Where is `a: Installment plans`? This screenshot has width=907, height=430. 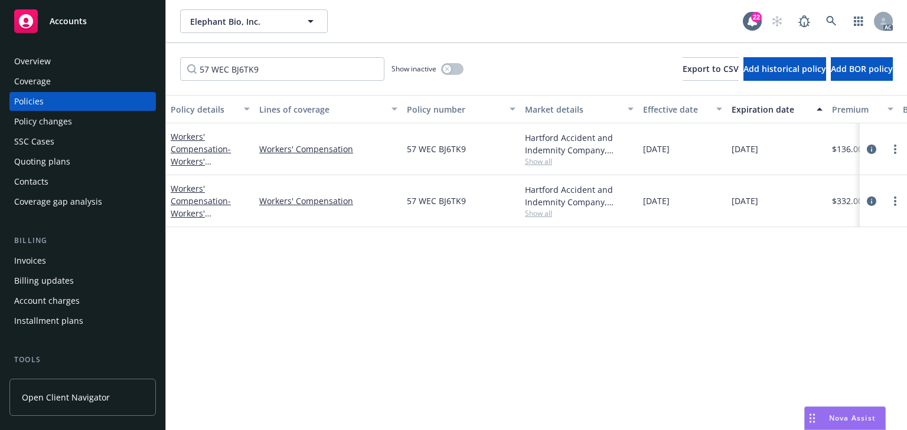
a: Installment plans is located at coordinates (83, 321).